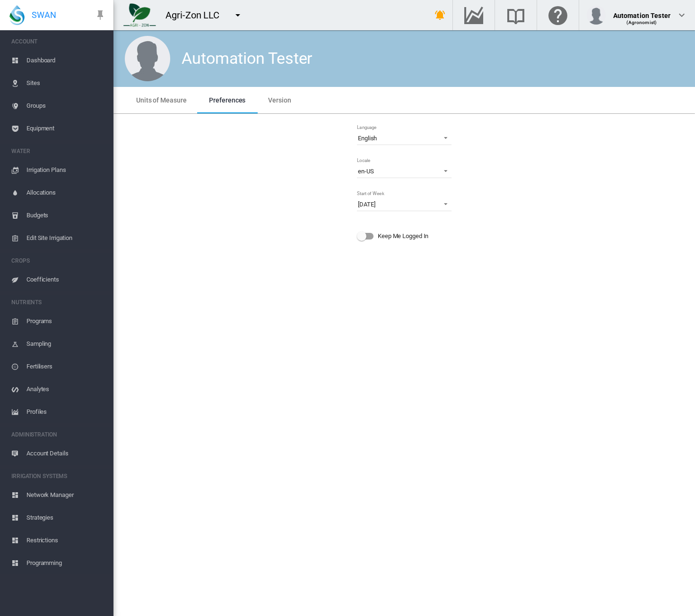 This screenshot has height=616, width=695. What do you see at coordinates (66, 540) in the screenshot?
I see `span: Restrictions` at bounding box center [66, 540].